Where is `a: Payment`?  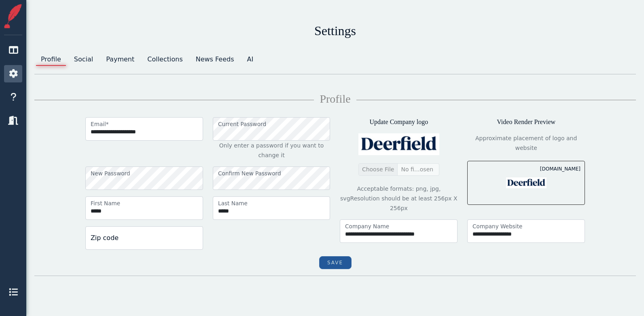 a: Payment is located at coordinates (120, 59).